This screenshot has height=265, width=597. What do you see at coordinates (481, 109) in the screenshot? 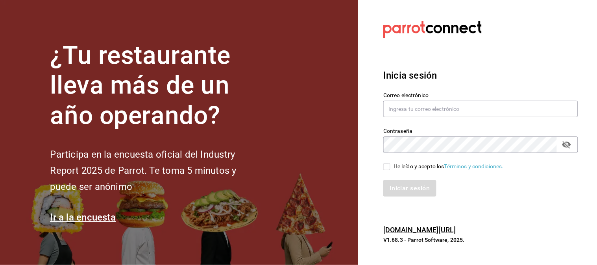
I see `input: Ingresa tu correo electrónico` at bounding box center [481, 109].